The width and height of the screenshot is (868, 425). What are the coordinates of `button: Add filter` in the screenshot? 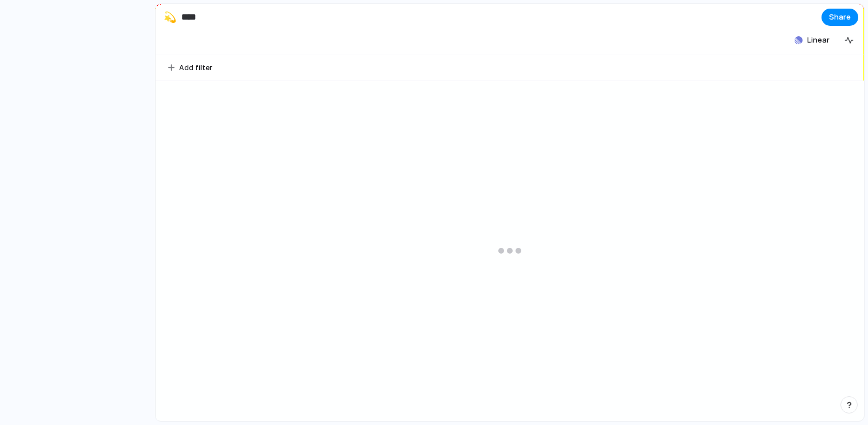 It's located at (190, 68).